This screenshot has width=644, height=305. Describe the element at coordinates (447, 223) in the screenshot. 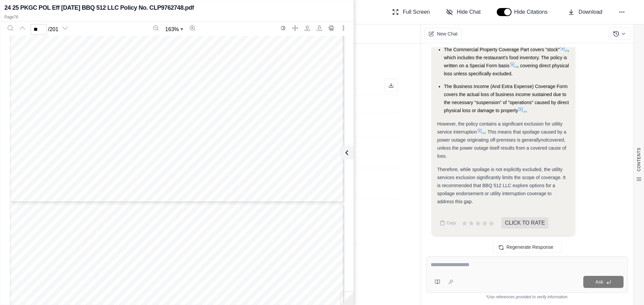

I see `button: Copy` at that location.